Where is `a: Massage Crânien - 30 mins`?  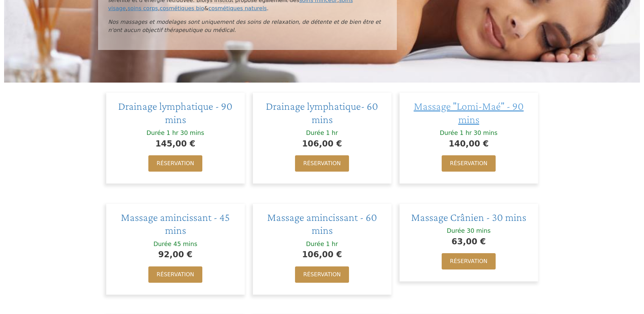 a: Massage Crânien - 30 mins is located at coordinates (468, 217).